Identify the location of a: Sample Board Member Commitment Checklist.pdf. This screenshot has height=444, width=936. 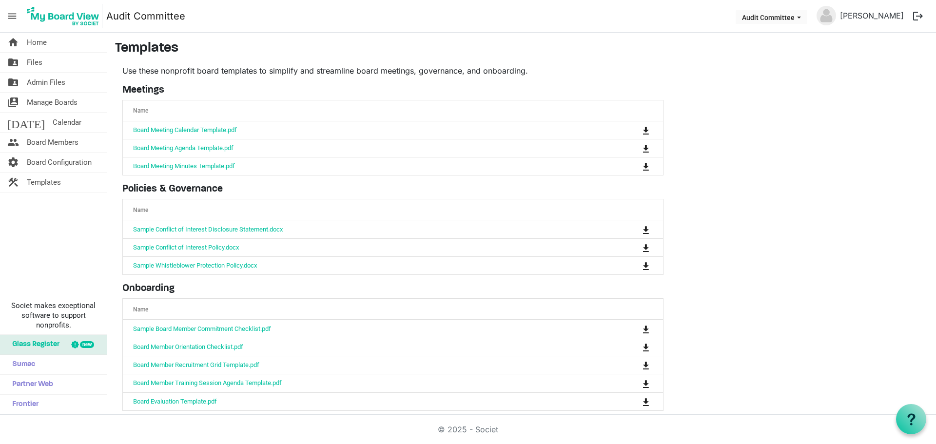
(202, 328).